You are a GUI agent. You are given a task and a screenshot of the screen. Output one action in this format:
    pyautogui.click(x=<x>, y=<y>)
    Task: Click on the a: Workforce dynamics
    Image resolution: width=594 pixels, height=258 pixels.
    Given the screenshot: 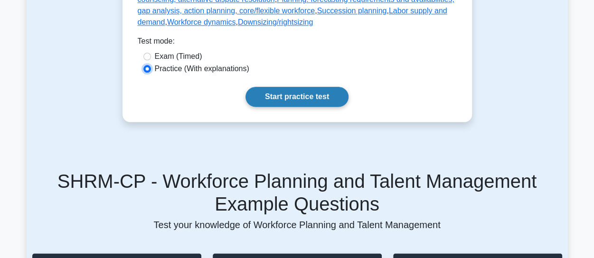 What is the action you would take?
    pyautogui.click(x=201, y=22)
    